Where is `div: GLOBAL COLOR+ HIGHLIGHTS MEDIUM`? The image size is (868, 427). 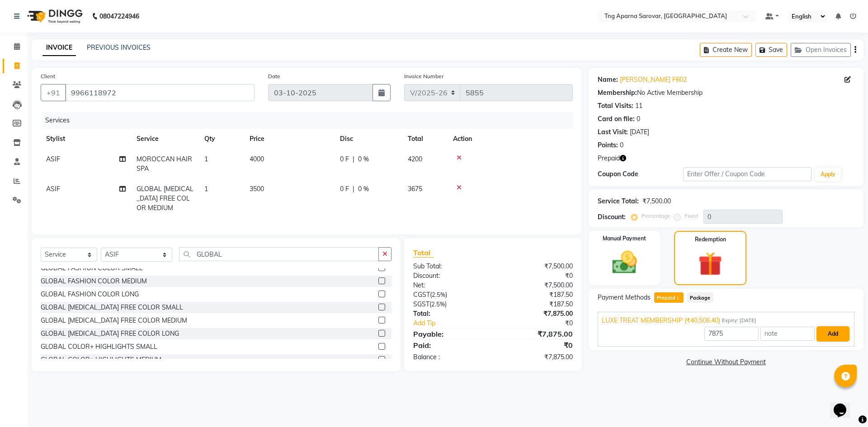 div: GLOBAL COLOR+ HIGHLIGHTS MEDIUM is located at coordinates (101, 359).